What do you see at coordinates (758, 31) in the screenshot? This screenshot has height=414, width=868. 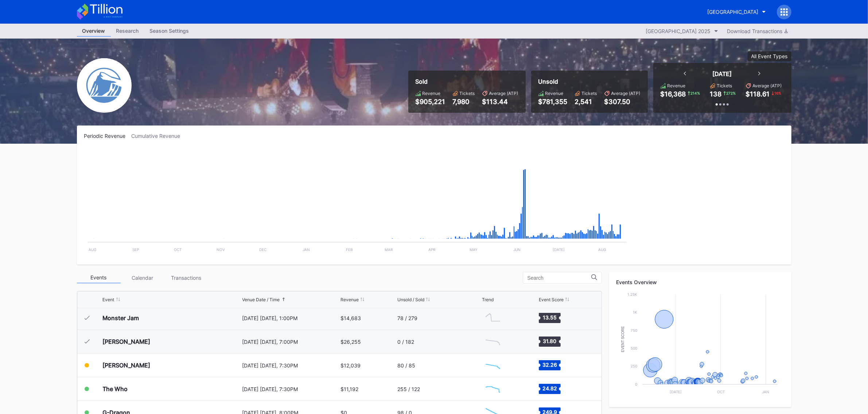 I see `button: Download Transactions` at bounding box center [758, 31].